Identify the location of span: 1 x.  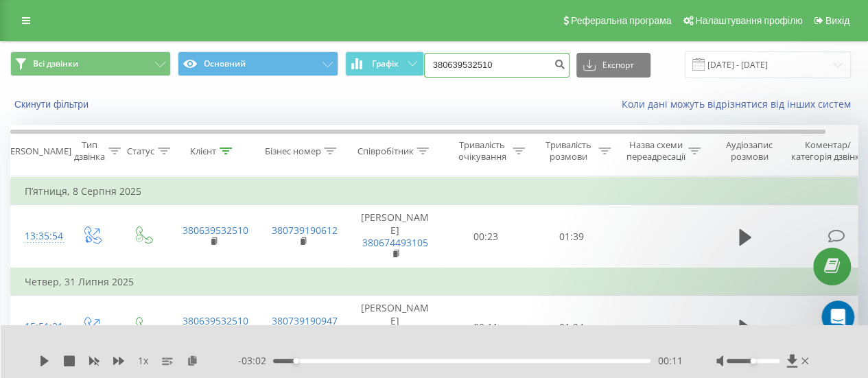
(143, 361).